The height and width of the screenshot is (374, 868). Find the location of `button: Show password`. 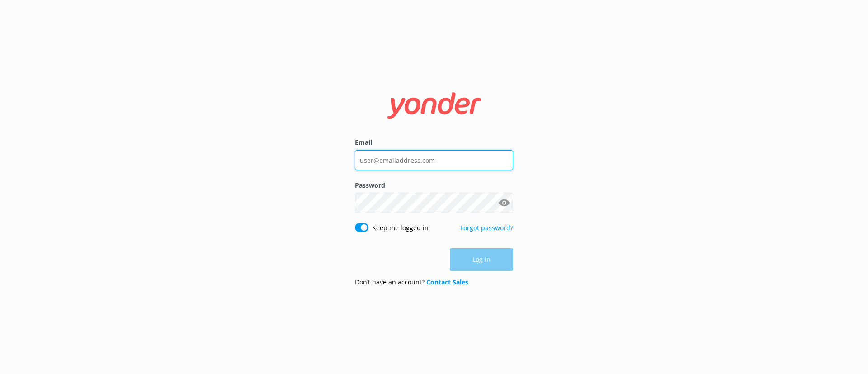

button: Show password is located at coordinates (504, 203).